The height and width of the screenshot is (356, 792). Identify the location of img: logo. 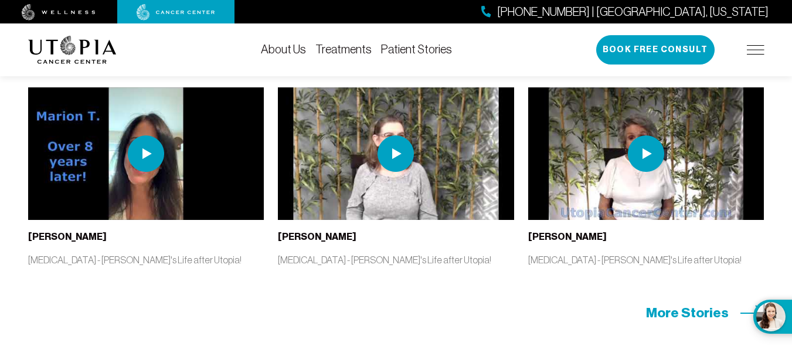
(72, 50).